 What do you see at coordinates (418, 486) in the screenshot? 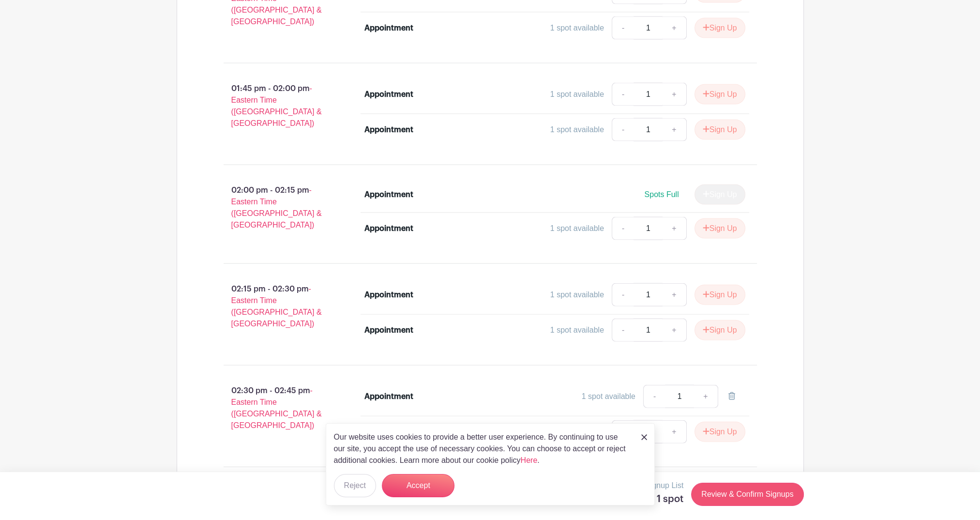
I see `button: Accept` at bounding box center [418, 486].